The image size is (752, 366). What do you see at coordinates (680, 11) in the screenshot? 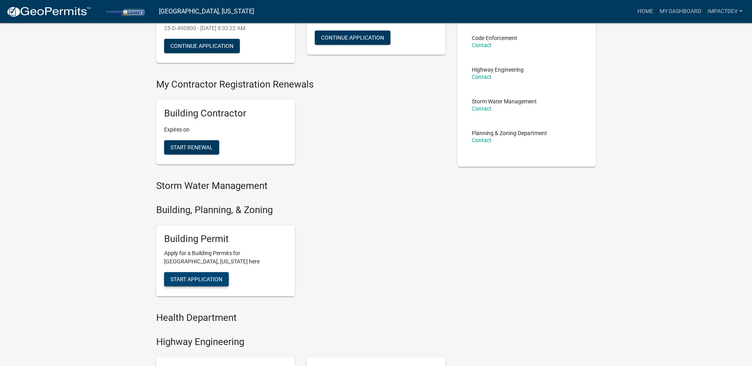
I see `a: My Dashboard` at bounding box center [680, 11].